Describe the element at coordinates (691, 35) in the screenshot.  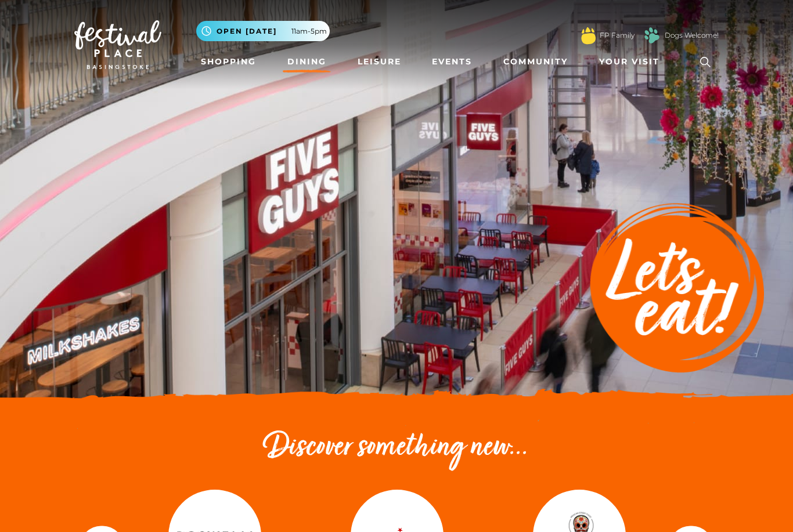
I see `a: Dogs Welcome!` at that location.